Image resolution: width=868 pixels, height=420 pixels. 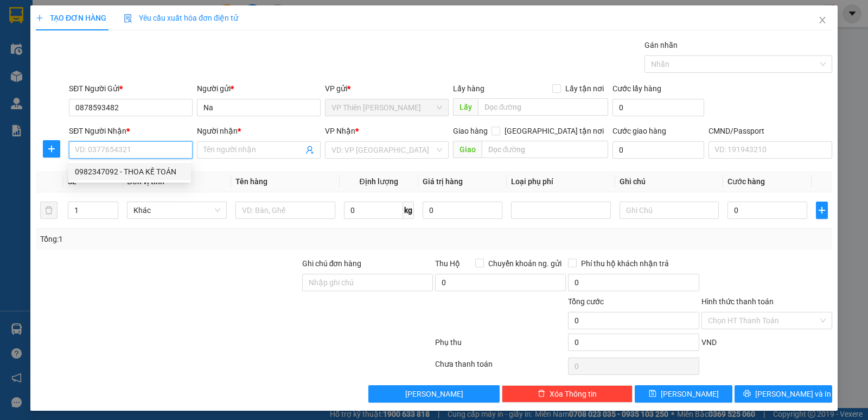 I want to click on span: delete, so click(x=541, y=394).